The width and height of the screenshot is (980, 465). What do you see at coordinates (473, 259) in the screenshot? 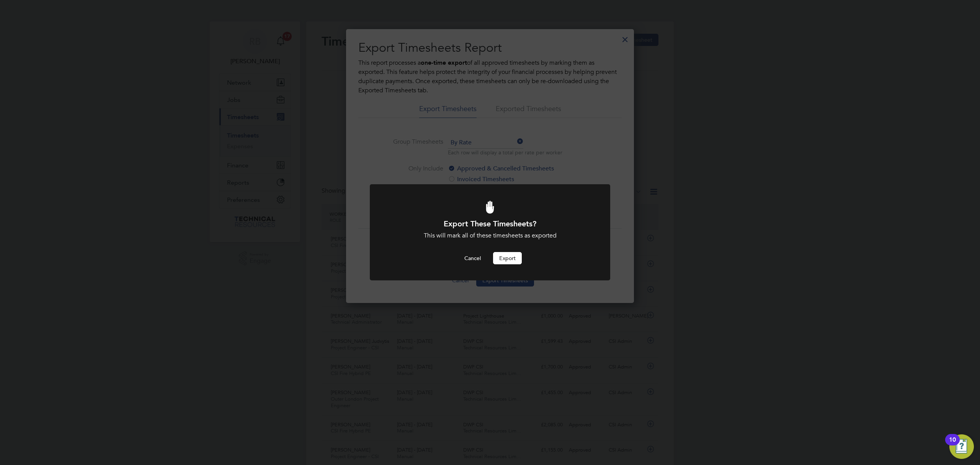
I see `button: Cancel` at bounding box center [473, 259].